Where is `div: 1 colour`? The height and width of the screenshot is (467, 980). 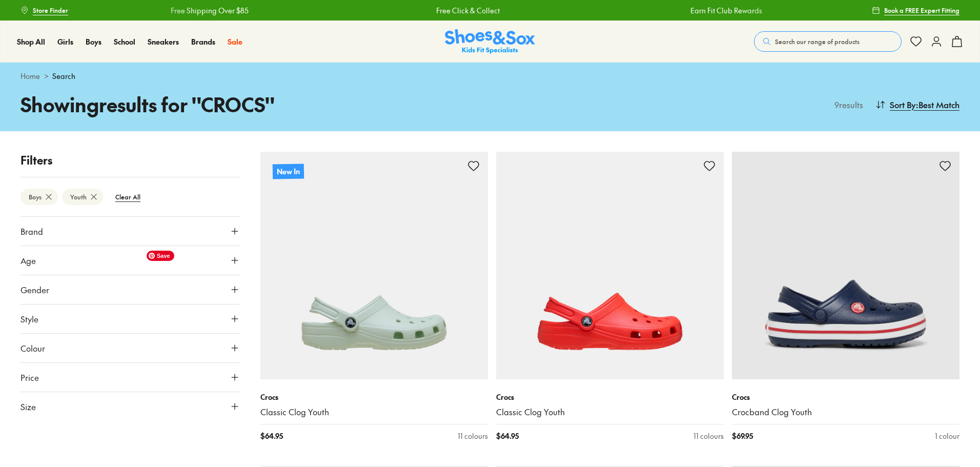 div: 1 colour is located at coordinates (947, 436).